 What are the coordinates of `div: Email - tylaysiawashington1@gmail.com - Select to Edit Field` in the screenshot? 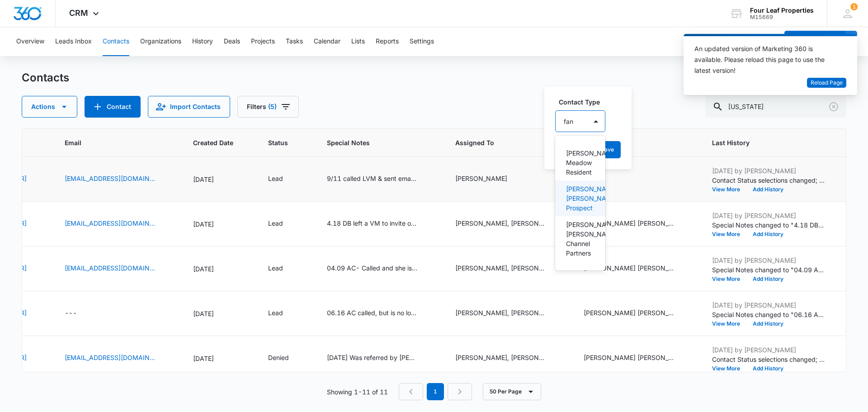 It's located at (118, 179).